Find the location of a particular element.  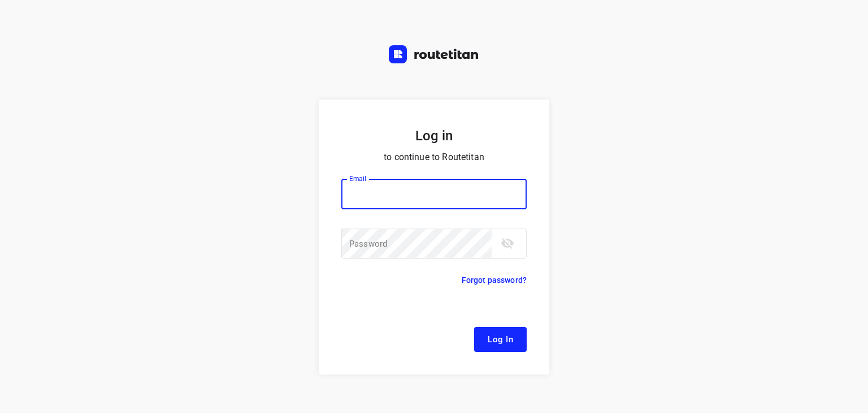

button: Log In is located at coordinates (500, 339).